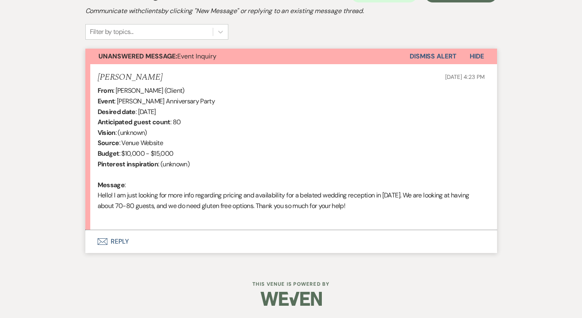 This screenshot has width=582, height=318. What do you see at coordinates (106, 101) in the screenshot?
I see `b: Event` at bounding box center [106, 101].